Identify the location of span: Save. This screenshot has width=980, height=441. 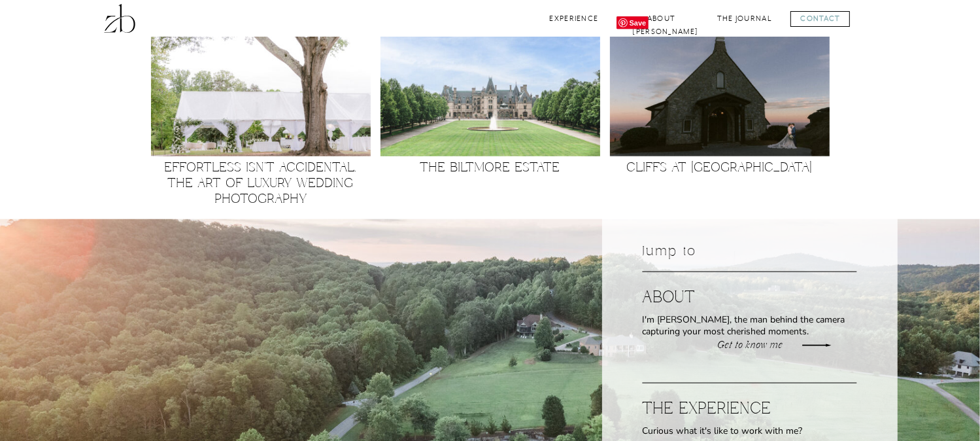
(633, 23).